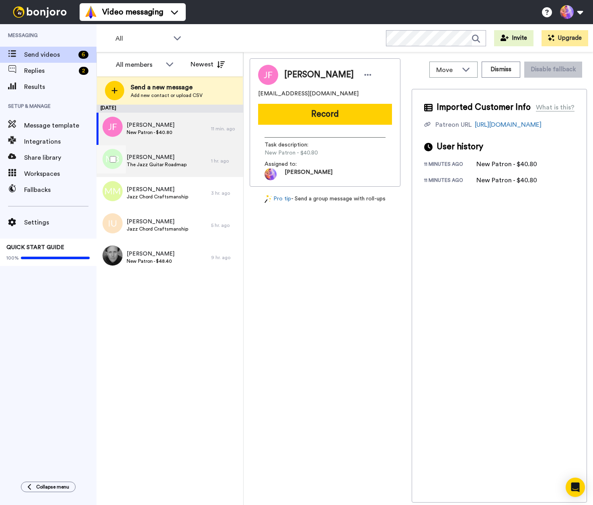  What do you see at coordinates (60, 125) in the screenshot?
I see `span: Message template` at bounding box center [60, 125].